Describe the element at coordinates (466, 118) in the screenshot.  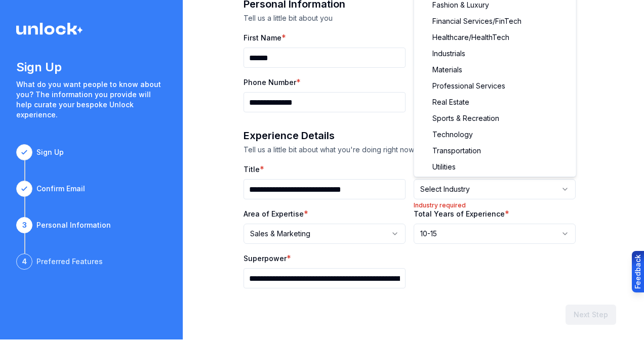
I see `span: Sports & Recreation` at that location.